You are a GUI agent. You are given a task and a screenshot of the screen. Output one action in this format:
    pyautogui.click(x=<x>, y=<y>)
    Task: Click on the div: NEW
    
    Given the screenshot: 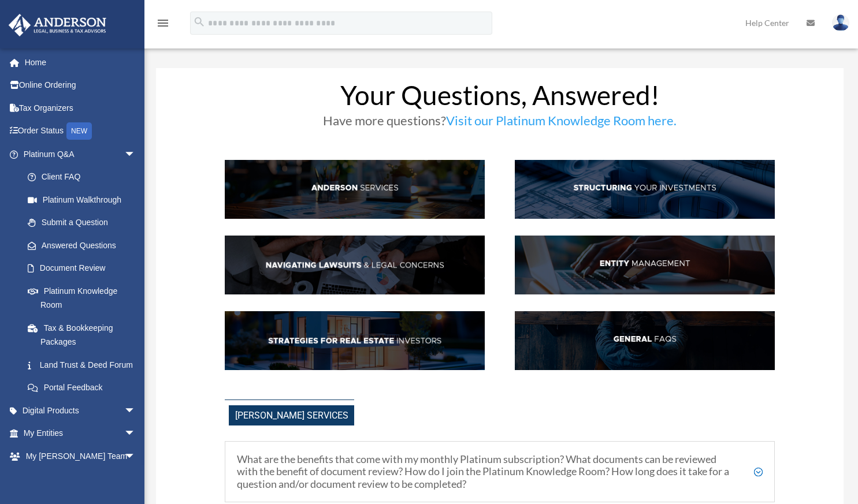 What is the action you would take?
    pyautogui.click(x=79, y=131)
    